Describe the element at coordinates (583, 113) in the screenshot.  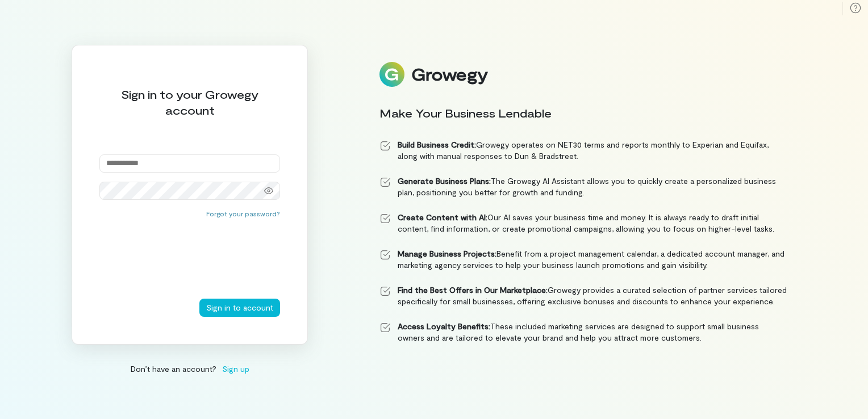
I see `div: Make Your Business Lendable` at that location.